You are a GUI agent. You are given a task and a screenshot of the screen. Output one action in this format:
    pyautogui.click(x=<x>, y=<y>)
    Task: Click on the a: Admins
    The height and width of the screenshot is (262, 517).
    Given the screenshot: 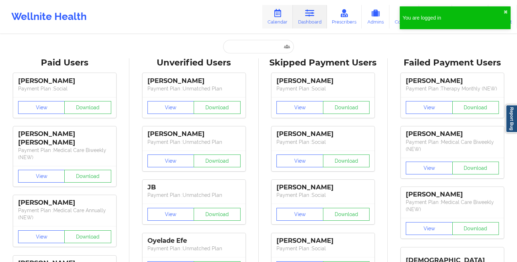 What is the action you would take?
    pyautogui.click(x=376, y=17)
    